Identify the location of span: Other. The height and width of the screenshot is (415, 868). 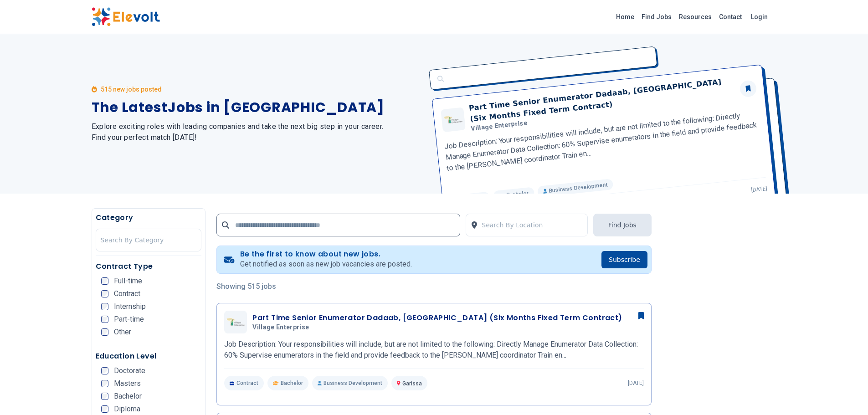
(123, 332).